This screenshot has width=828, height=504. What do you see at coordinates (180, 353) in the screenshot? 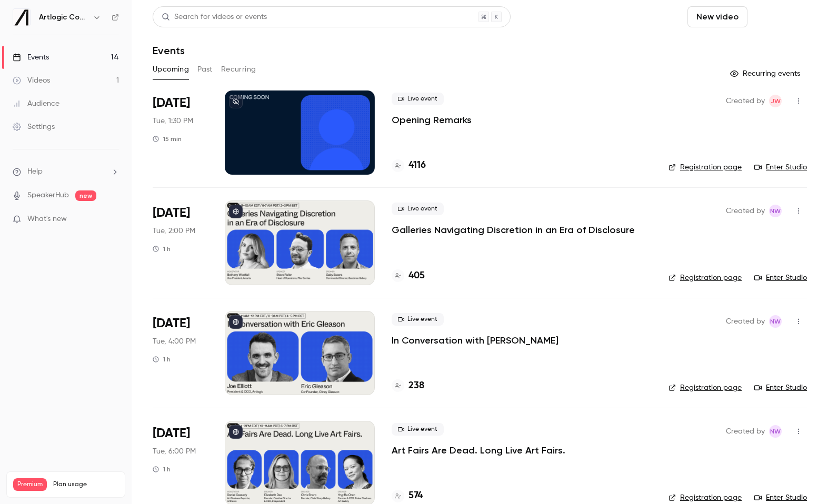
I see `div: Sep 16 Tue, 4:00 PM (Europe/Dublin)` at bounding box center [180, 353].